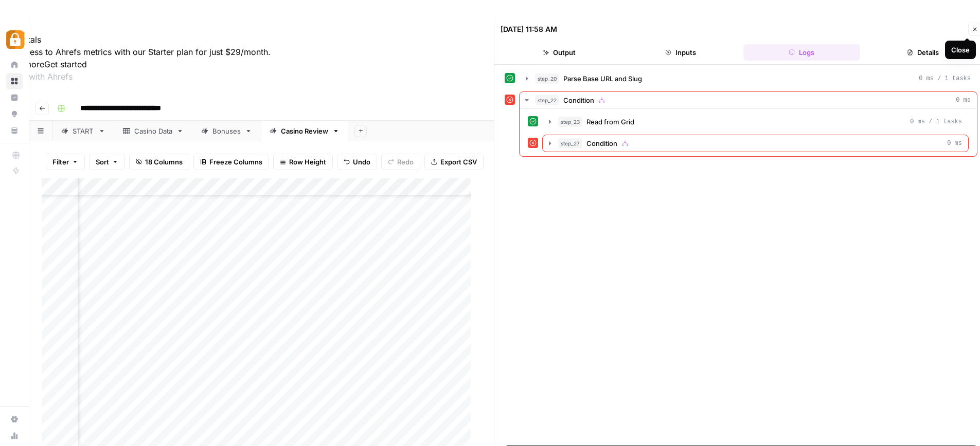 The width and height of the screenshot is (980, 446). What do you see at coordinates (748, 132) in the screenshot?
I see `div: 0 ms` at bounding box center [748, 132].